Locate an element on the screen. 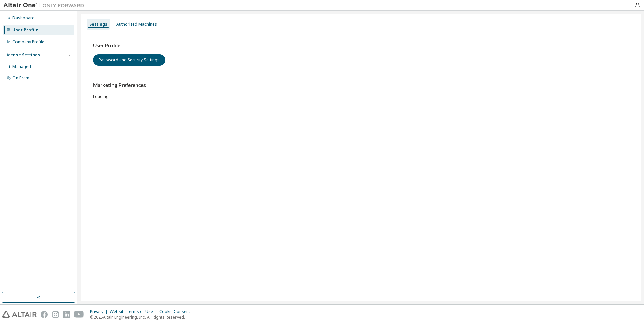 The height and width of the screenshot is (324, 644). div: Authorized Machines is located at coordinates (136, 24).